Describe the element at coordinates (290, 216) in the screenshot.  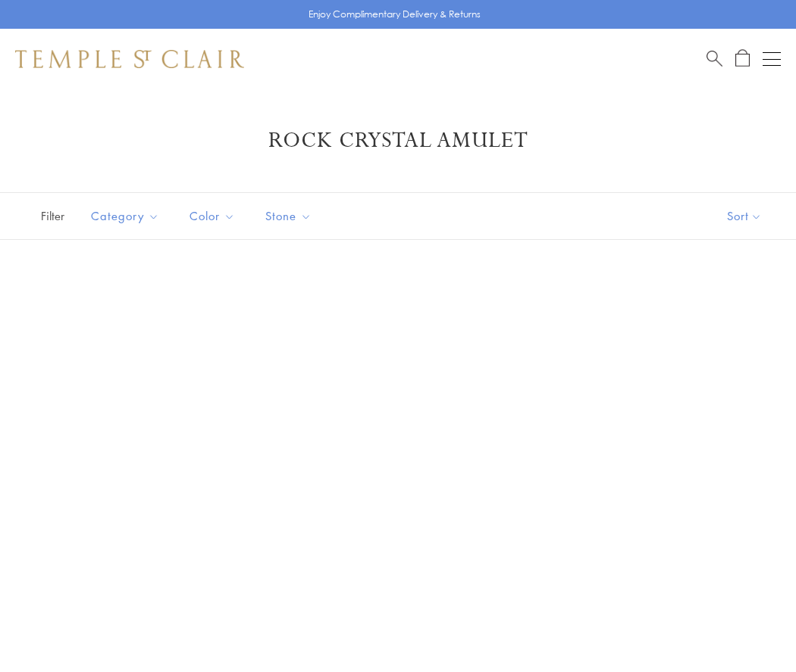
I see `span: Stone` at that location.